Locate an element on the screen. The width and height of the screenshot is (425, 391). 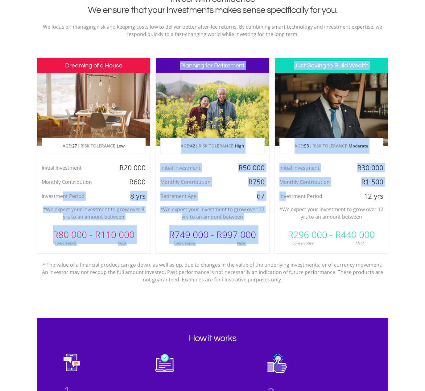
span: Moderate is located at coordinates (358, 146).